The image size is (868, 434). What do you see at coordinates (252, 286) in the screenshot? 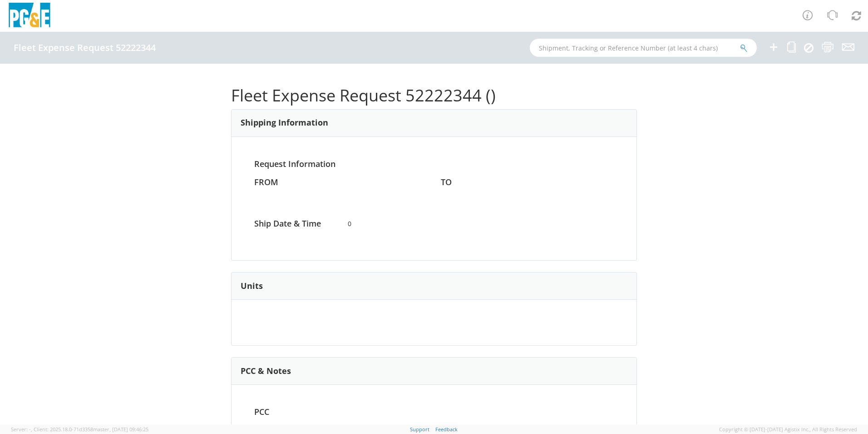
I see `h3: Units` at bounding box center [252, 286].